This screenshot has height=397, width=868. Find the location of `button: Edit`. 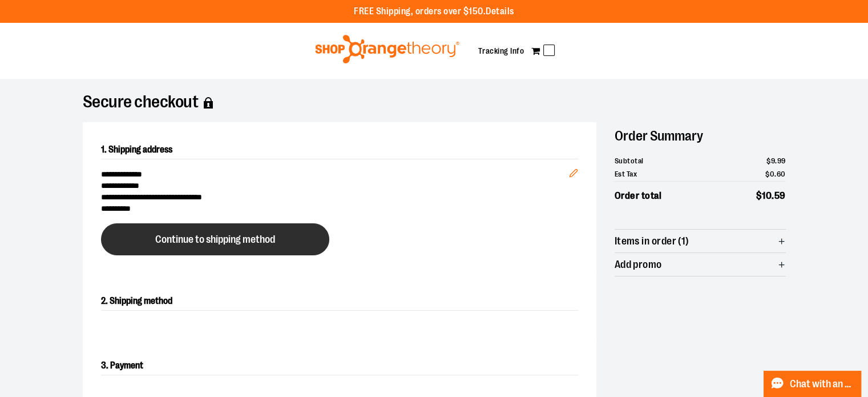

button: Edit is located at coordinates (574, 170).